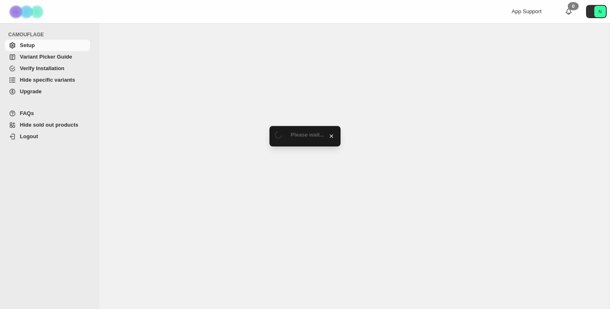 This screenshot has width=610, height=309. Describe the element at coordinates (46, 57) in the screenshot. I see `span: Variant Picker Guide` at that location.